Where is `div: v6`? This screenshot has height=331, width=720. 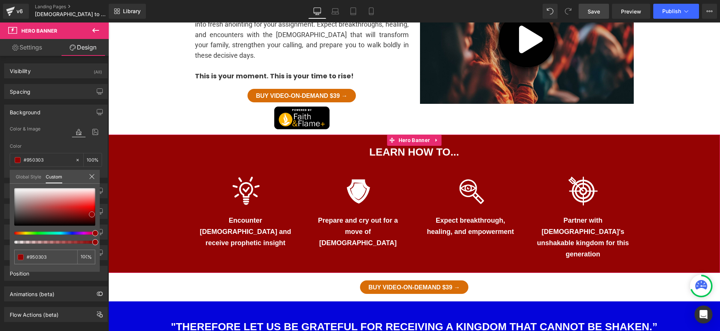 div: v6 is located at coordinates (19, 11).